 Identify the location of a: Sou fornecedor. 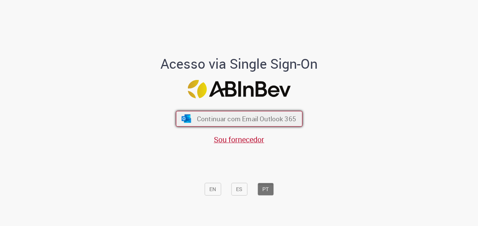
(239, 139).